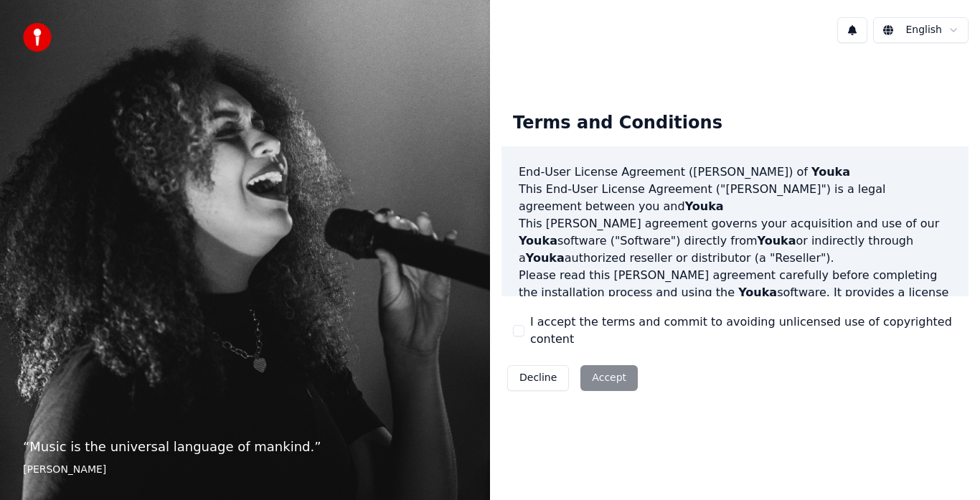  What do you see at coordinates (743, 331) in the screenshot?
I see `label: I accept the terms and commit to avoiding unlicensed use of copyrighted content` at bounding box center [743, 331].